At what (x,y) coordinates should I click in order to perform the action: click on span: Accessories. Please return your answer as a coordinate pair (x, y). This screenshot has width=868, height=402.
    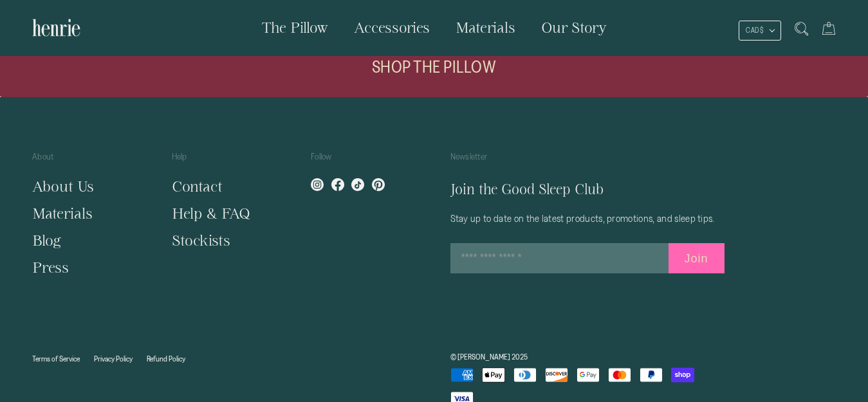
    Looking at the image, I should click on (392, 27).